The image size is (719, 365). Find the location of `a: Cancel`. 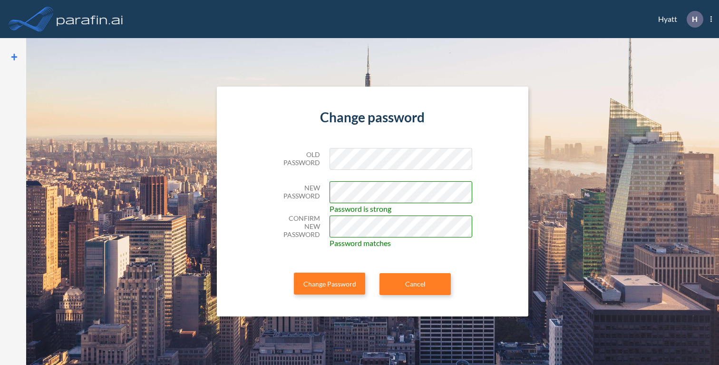

a: Cancel is located at coordinates (415, 284).